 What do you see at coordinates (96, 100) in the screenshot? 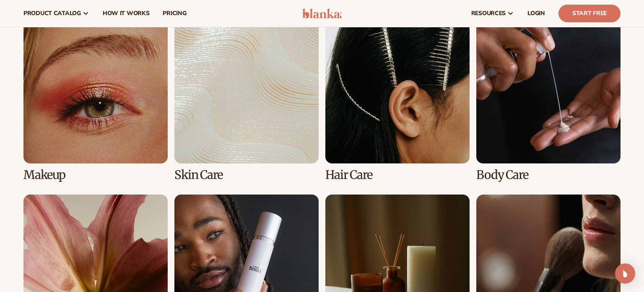
I see `div: 1 / 8` at bounding box center [96, 100].